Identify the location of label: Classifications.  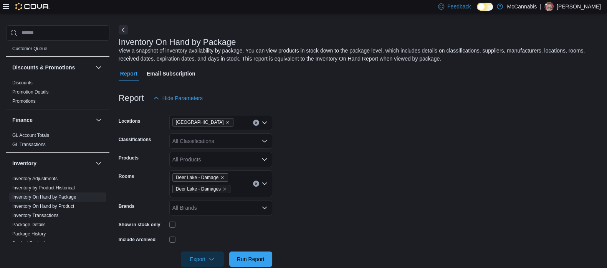
(135, 140).